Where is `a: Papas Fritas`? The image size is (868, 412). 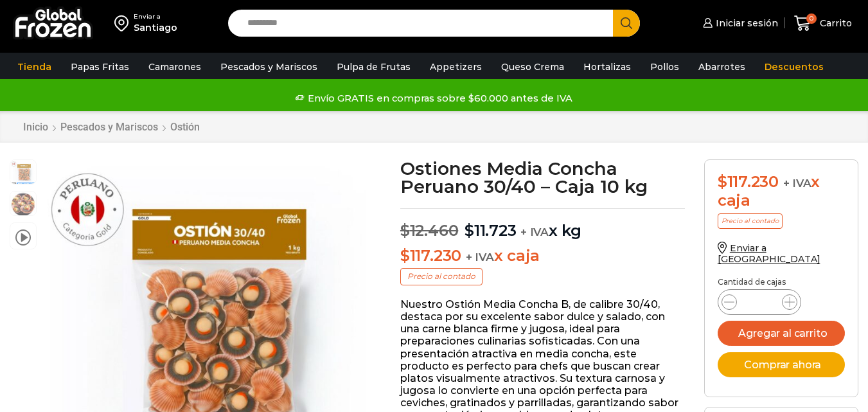
a: Papas Fritas is located at coordinates (100, 67).